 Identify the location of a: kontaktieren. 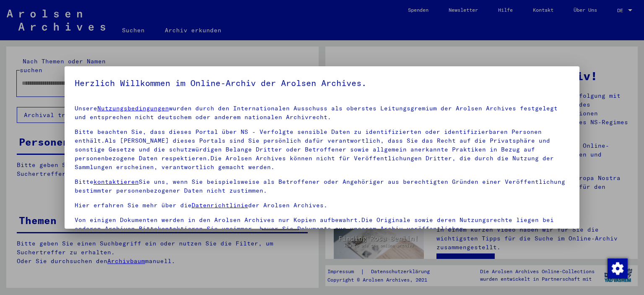
(116, 182).